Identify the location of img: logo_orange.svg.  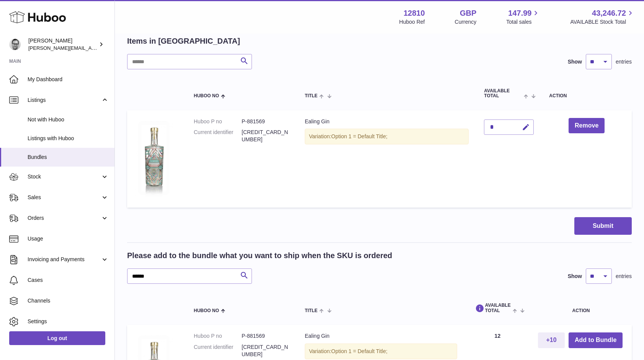
(16, 16).